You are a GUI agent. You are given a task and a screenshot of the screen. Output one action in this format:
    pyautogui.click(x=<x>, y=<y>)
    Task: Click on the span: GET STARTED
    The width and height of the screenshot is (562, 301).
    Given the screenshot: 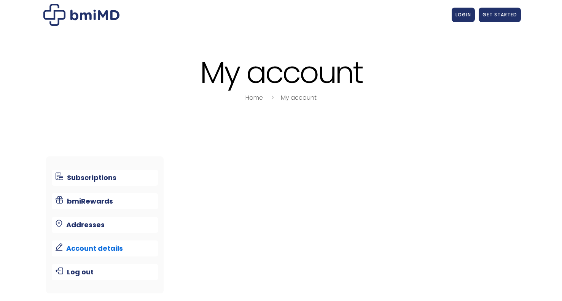 What is the action you would take?
    pyautogui.click(x=499, y=14)
    